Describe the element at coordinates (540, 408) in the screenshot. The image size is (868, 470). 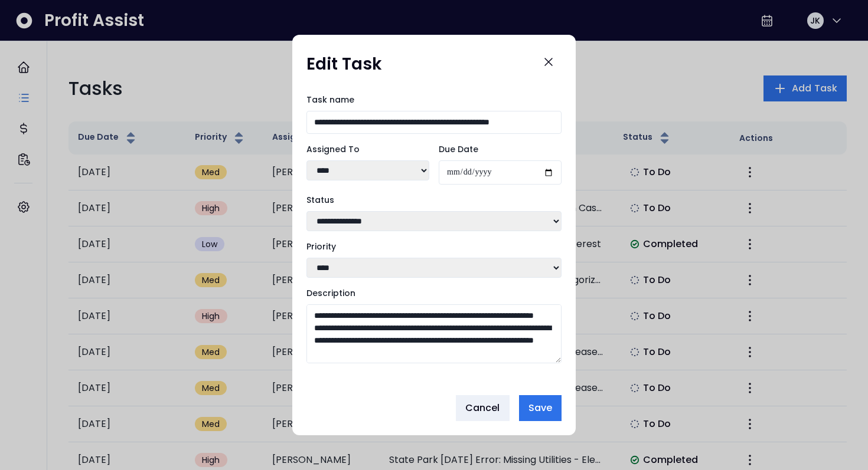
I see `button: Save` at that location.